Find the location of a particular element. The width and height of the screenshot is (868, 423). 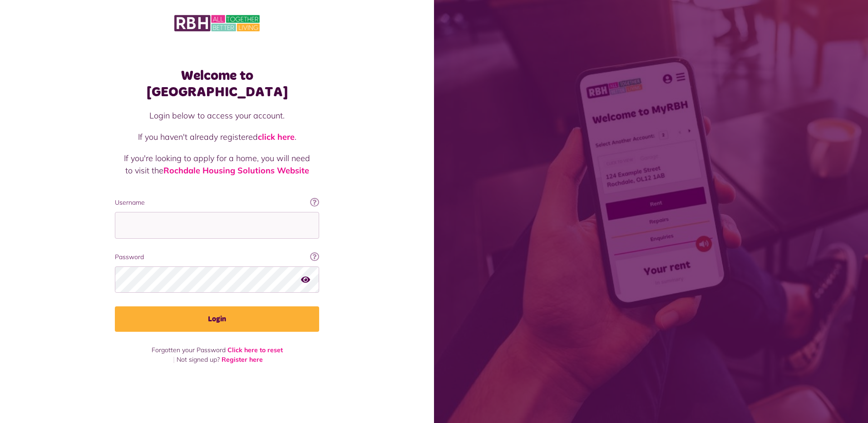

p: Login below to access your account. is located at coordinates (217, 115).